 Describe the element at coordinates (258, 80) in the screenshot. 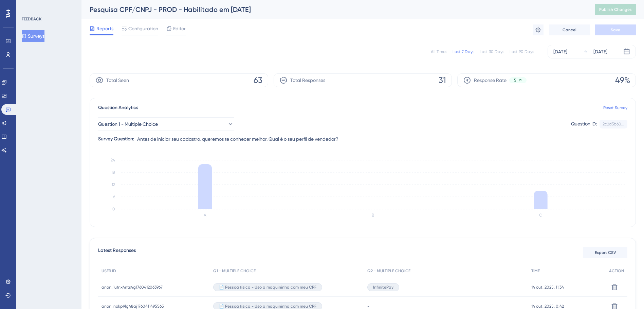

I see `span: 63` at that location.